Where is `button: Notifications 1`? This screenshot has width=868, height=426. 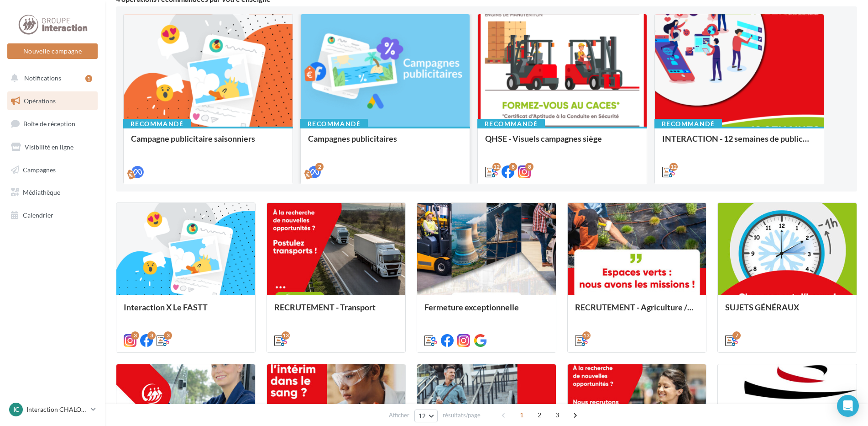 button: Notifications 1 is located at coordinates (51, 78).